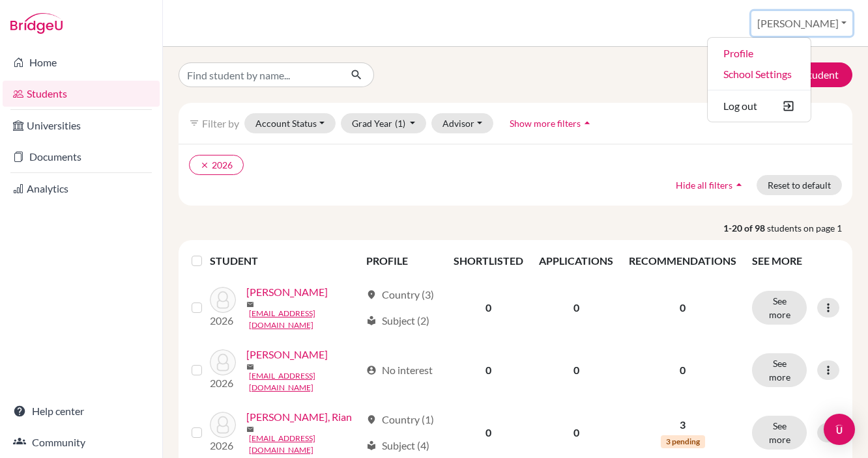  I want to click on div: Subject (4), so click(397, 446).